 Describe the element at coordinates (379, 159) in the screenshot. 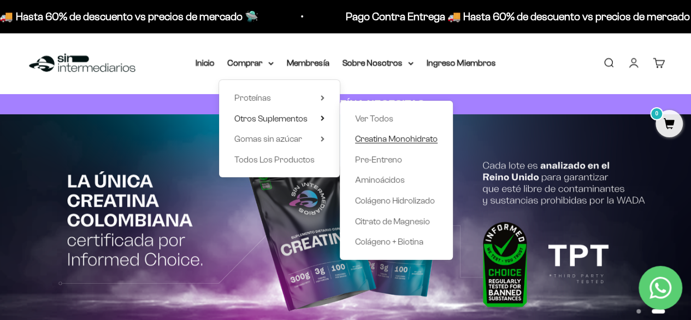

I see `span: Pre-Entreno` at that location.